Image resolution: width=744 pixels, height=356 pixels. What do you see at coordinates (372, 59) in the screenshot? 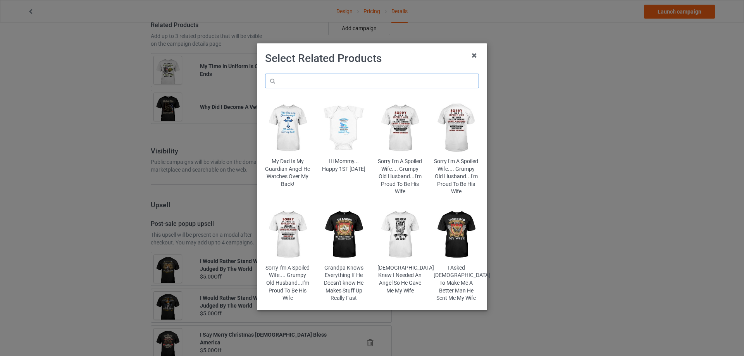
I see `h1: Select Related Products` at bounding box center [372, 59].